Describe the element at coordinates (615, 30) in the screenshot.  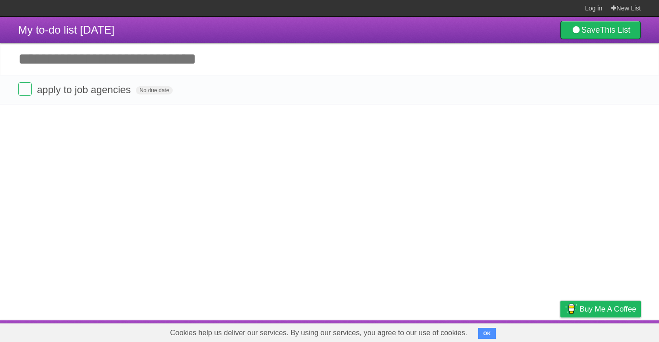
I see `b: This List` at that location.